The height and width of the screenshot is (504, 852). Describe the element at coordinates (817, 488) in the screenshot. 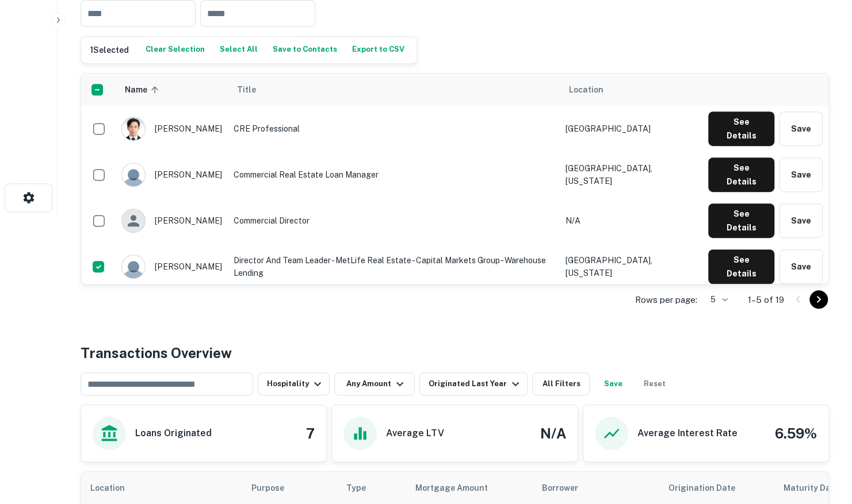

I see `div: Maturity dates displayed may be estimated. Please contact the lender for the most accurate maturi...` at that location.